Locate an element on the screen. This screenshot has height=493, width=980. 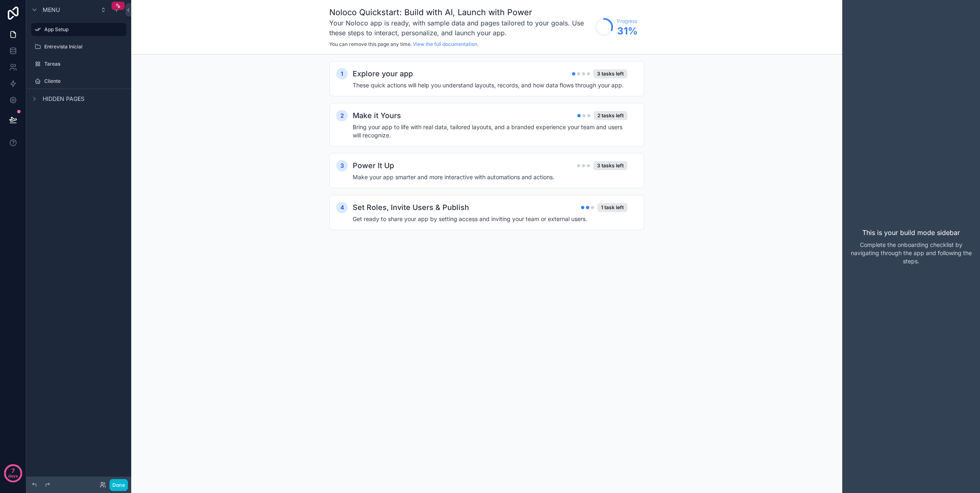
button: Done is located at coordinates (119, 485).